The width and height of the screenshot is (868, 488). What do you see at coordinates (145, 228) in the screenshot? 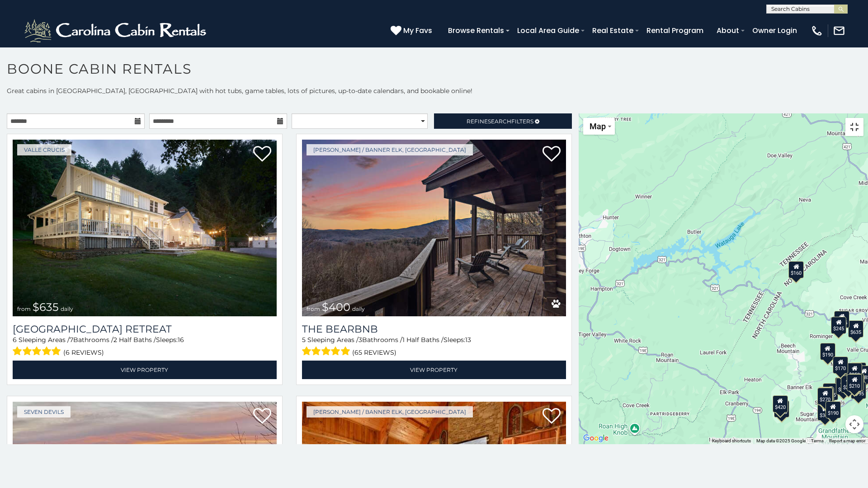
I see `a: Valley Farmhouse Retreat from $635 daily` at bounding box center [145, 228].